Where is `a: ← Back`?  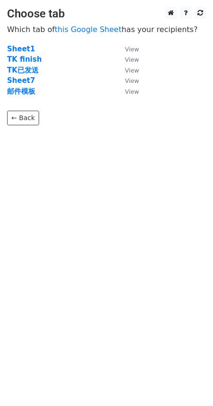 a: ← Back is located at coordinates (23, 118).